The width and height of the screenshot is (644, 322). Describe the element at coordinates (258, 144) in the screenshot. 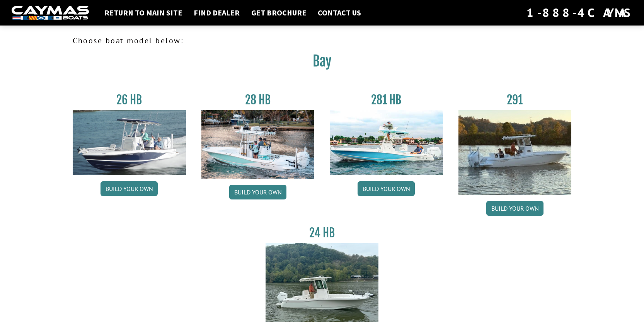

I see `img: 28_hb_thumbnail_for_caymas_connect.jpg` at that location.